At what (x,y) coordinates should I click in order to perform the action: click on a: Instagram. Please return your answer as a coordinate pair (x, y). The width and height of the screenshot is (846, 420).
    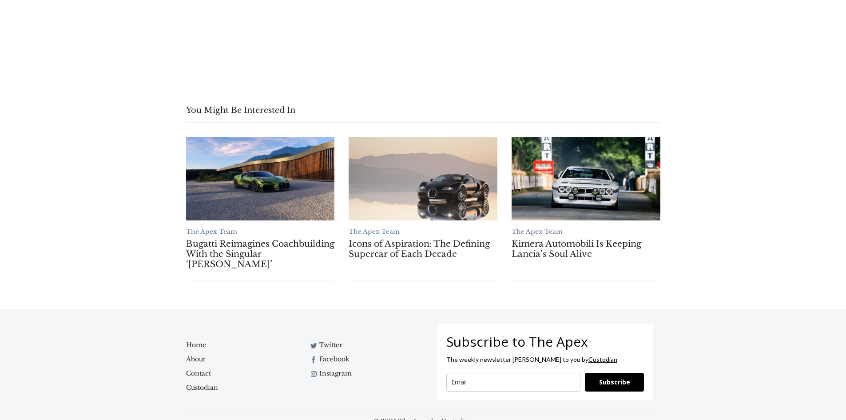
    Looking at the image, I should click on (362, 373).